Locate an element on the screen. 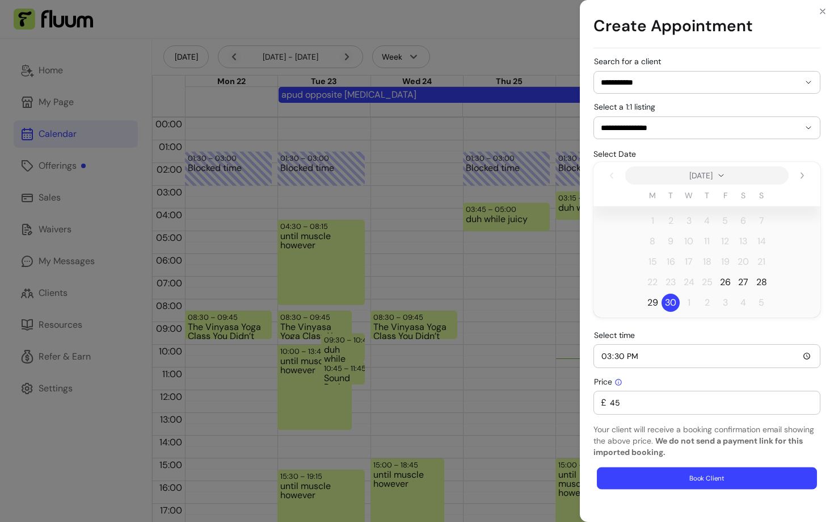 This screenshot has width=834, height=522. span: 21 is located at coordinates (762, 262).